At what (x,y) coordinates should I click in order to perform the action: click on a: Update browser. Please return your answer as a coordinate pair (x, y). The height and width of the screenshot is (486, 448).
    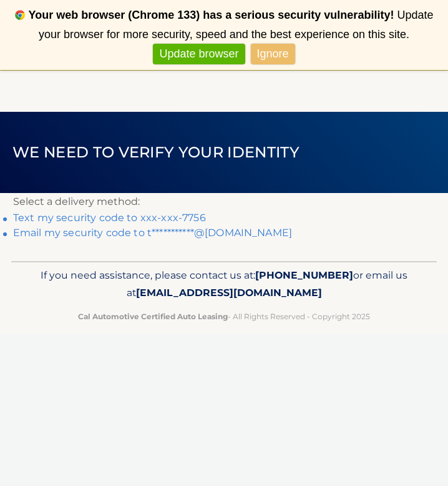
    Looking at the image, I should click on (198, 54).